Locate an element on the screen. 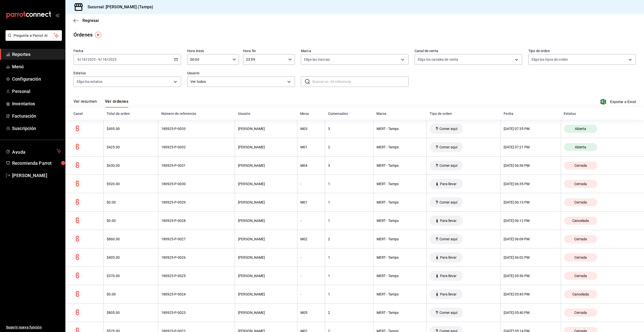 The height and width of the screenshot is (332, 644). div: 180925-P-0031 is located at coordinates (196, 166).